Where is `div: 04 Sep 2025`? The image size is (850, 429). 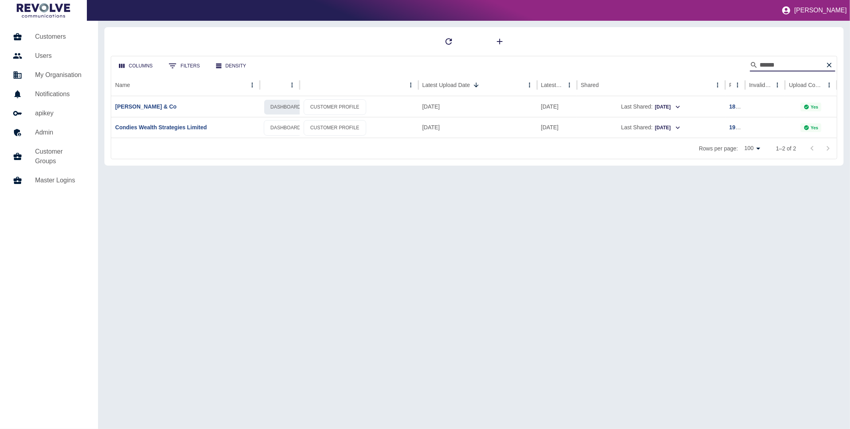 div: 04 Sep 2025 is located at coordinates (478, 106).